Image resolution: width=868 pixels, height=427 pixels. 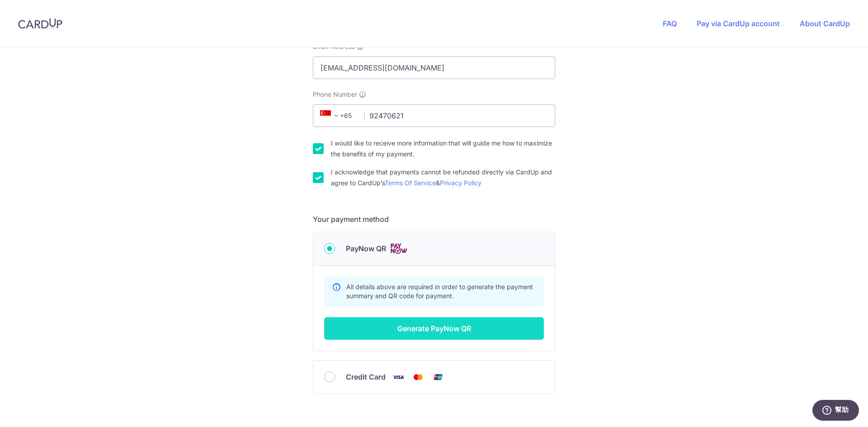 What do you see at coordinates (438, 377) in the screenshot?
I see `img: Union Pay` at bounding box center [438, 377].